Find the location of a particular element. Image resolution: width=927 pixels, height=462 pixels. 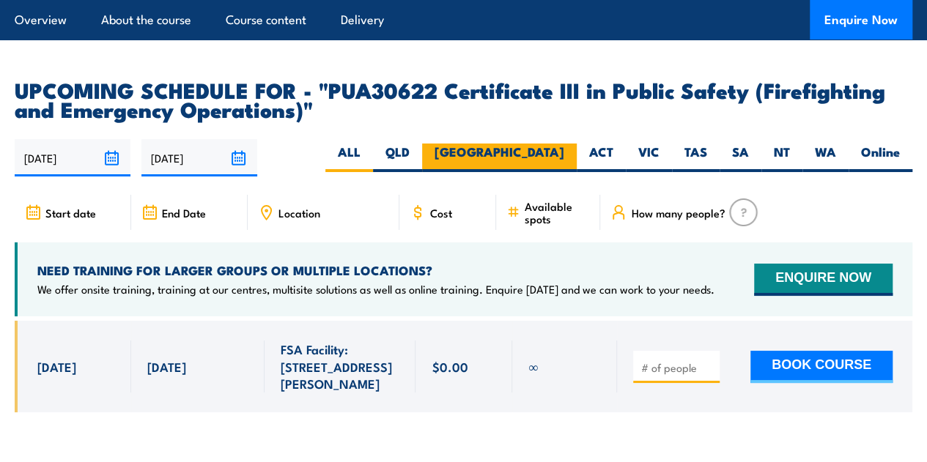

h2: UPCOMING SCHEDULE FOR - "PUA30622 Certificate III in Public Safety (Firefighting and Emergency Op... is located at coordinates (463, 99).